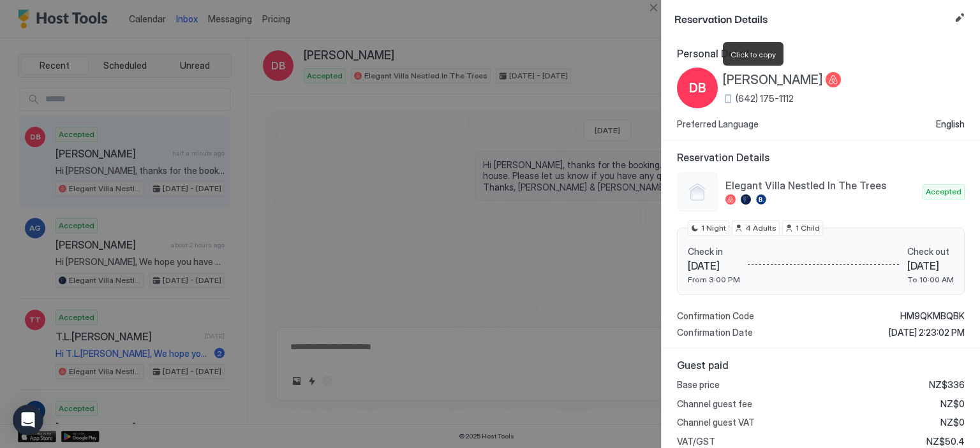 The height and width of the screenshot is (448, 980). I want to click on span: To 10:00 AM, so click(931, 279).